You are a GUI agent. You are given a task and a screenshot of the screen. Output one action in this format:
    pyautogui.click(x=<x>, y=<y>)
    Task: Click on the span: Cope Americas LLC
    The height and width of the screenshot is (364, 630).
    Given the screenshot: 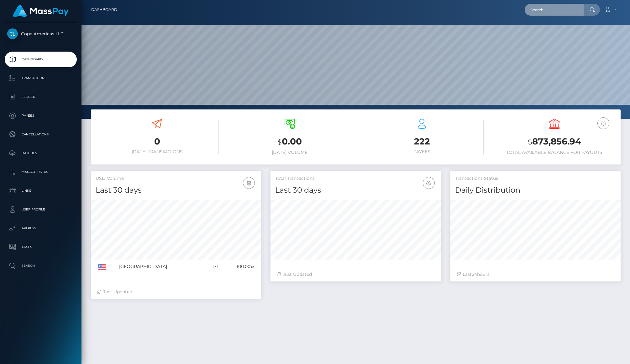 What is the action you would take?
    pyautogui.click(x=41, y=34)
    